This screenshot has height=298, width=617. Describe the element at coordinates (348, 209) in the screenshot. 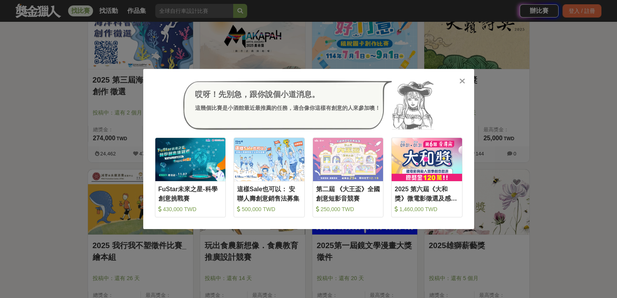

I see `div: 250,000 TWD` at that location.